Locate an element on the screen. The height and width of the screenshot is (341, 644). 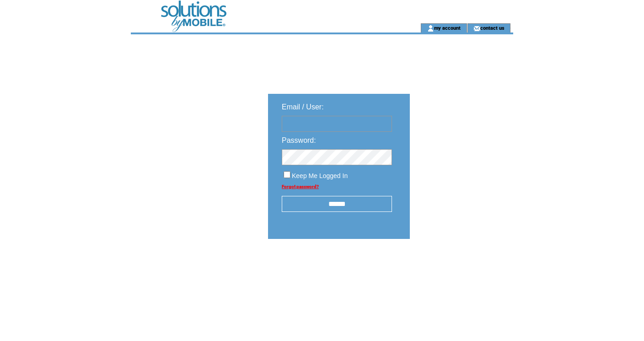
a: contact us is located at coordinates (492, 28).